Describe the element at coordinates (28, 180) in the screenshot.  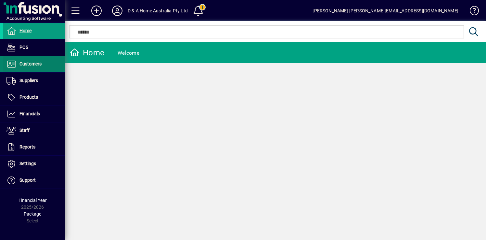
I see `span: Support` at that location.